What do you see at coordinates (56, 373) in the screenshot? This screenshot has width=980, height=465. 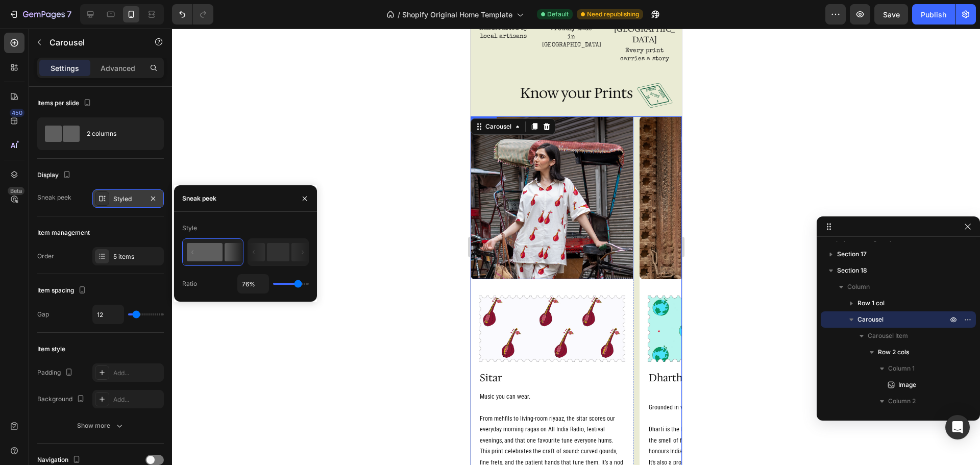 I see `div: Padding` at bounding box center [56, 373].